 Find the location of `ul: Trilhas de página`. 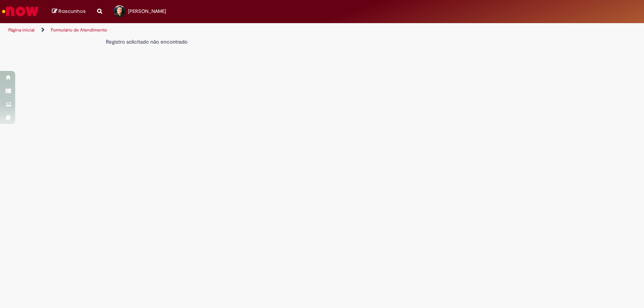

ul: Trilhas de página is located at coordinates (214, 30).